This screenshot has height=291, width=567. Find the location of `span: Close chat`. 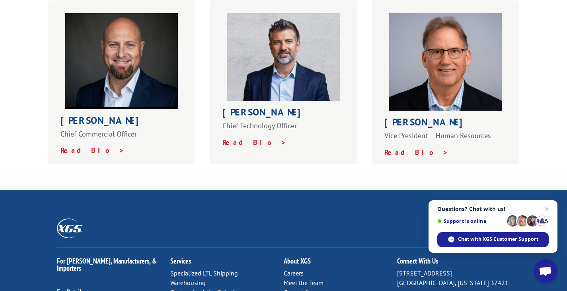

span: Close chat is located at coordinates (547, 209).